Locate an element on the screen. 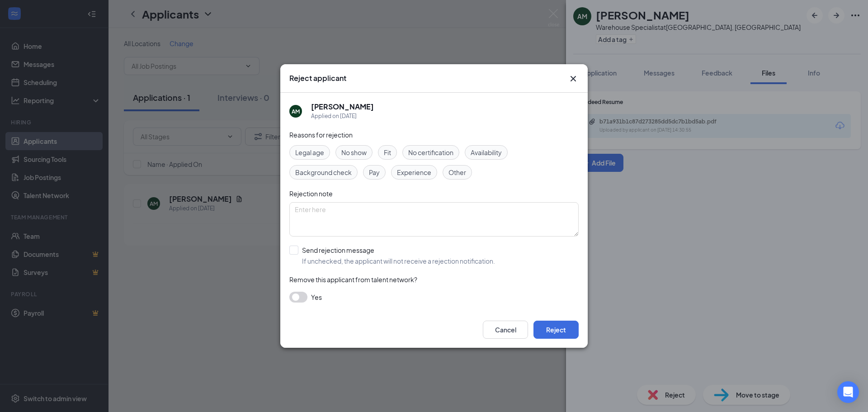 This screenshot has height=412, width=868. span: Background check is located at coordinates (323, 172).